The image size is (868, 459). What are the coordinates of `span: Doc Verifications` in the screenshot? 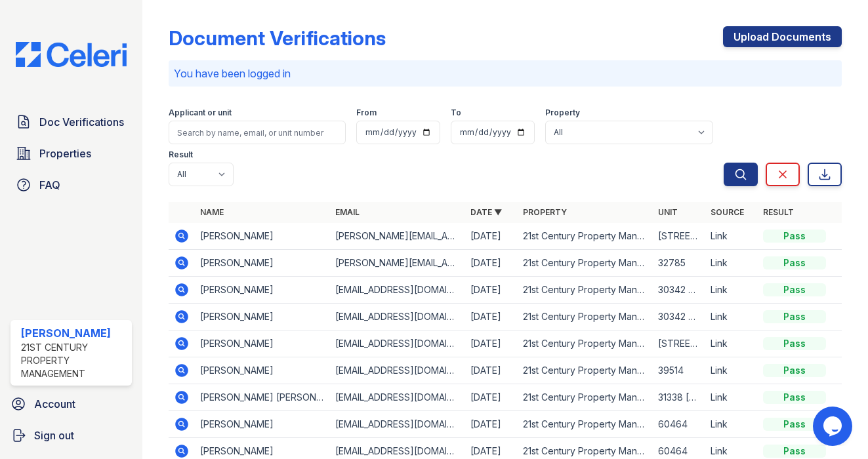 It's located at (81, 122).